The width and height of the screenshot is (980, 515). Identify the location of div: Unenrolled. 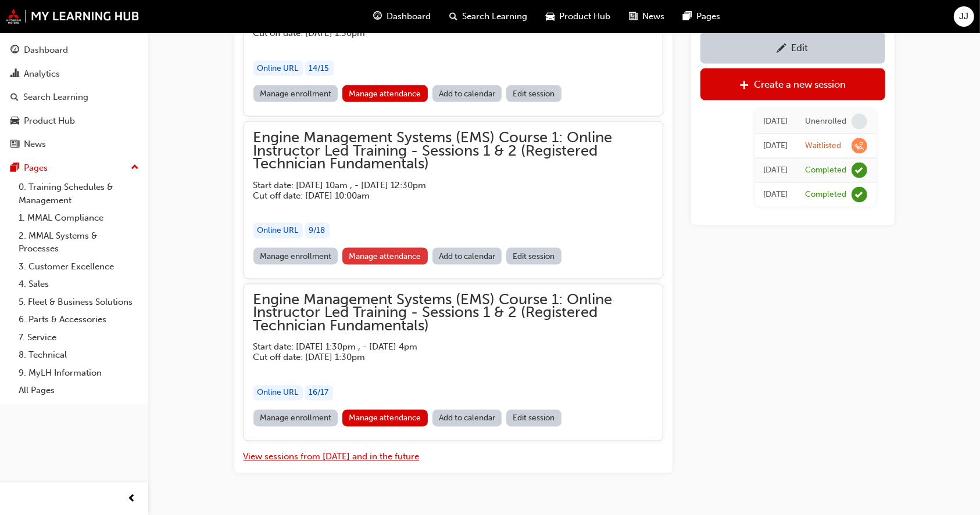
(825, 121).